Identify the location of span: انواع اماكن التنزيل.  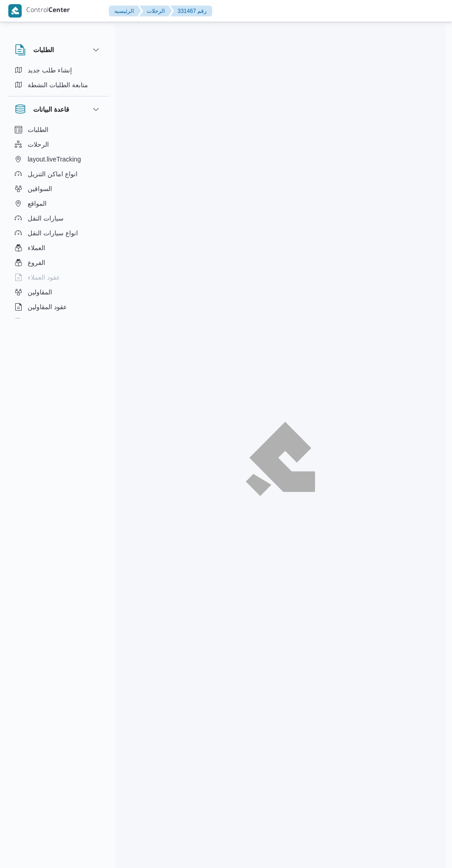
(53, 174).